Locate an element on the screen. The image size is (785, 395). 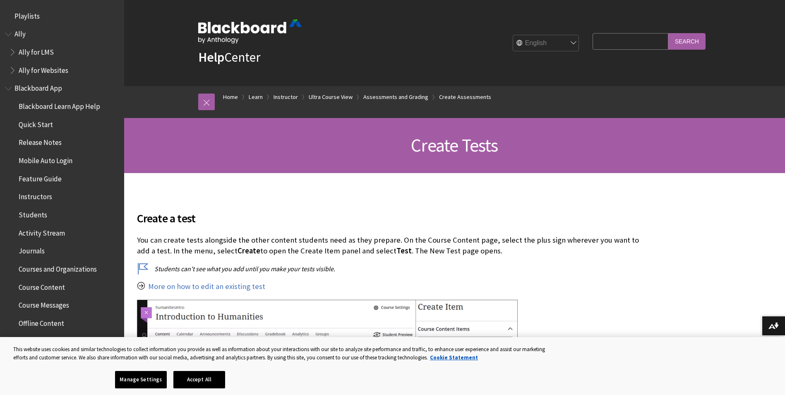
img: Blackboard by Anthology is located at coordinates (250, 31).